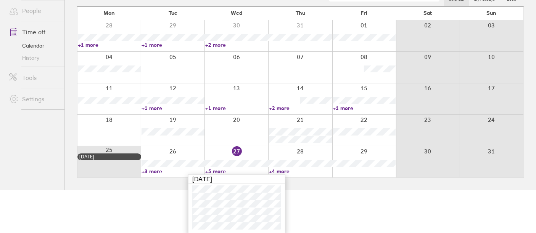 This screenshot has width=536, height=233. What do you see at coordinates (173, 172) in the screenshot?
I see `a: +3 more` at bounding box center [173, 172].